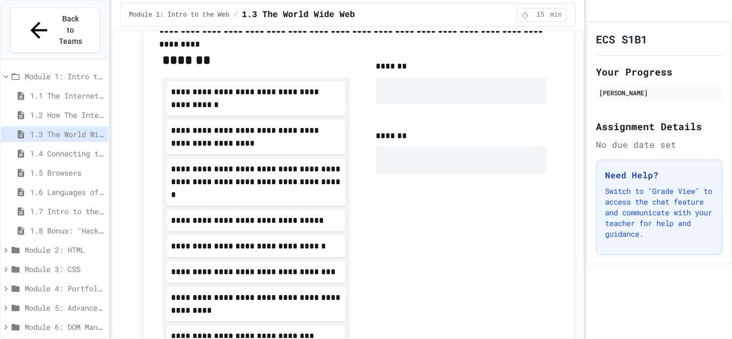  What do you see at coordinates (67, 192) in the screenshot?
I see `span: 1.6 Languages of the Web` at bounding box center [67, 192].